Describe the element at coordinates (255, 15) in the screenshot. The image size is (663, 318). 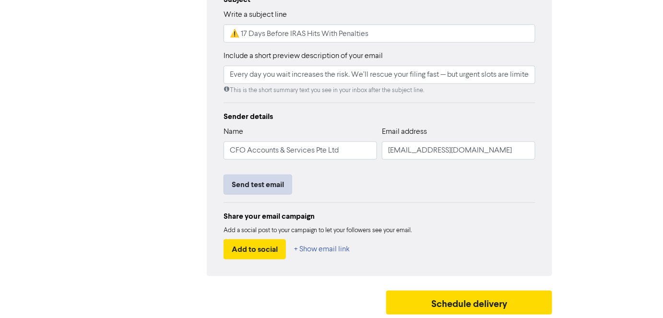
I see `label: Write a subject line` at that location.